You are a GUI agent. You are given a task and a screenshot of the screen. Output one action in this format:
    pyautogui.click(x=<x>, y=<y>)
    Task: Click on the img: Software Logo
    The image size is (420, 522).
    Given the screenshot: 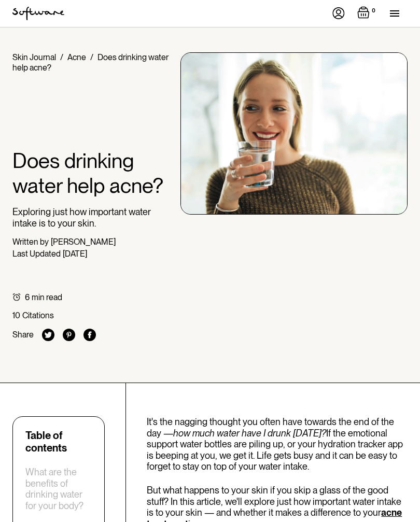 What is the action you would take?
    pyautogui.click(x=38, y=14)
    